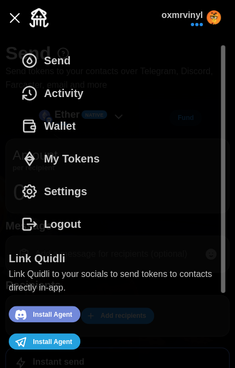  Describe the element at coordinates (117, 282) in the screenshot. I see `p: Link Quidli to your socials to send tokens to contacts directly in-app.` at that location.